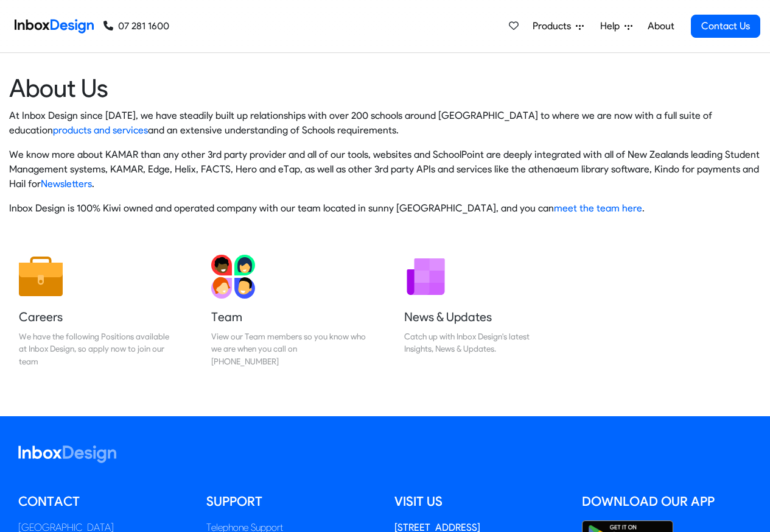  Describe the element at coordinates (667, 501) in the screenshot. I see `h5: Download our App` at that location.